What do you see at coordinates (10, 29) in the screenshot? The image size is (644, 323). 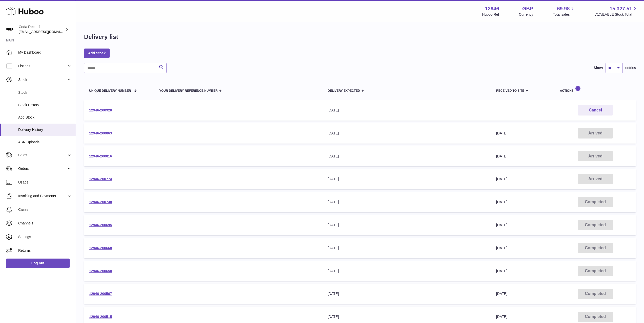 I see `img: haz@pcatmedia.com` at bounding box center [10, 29].